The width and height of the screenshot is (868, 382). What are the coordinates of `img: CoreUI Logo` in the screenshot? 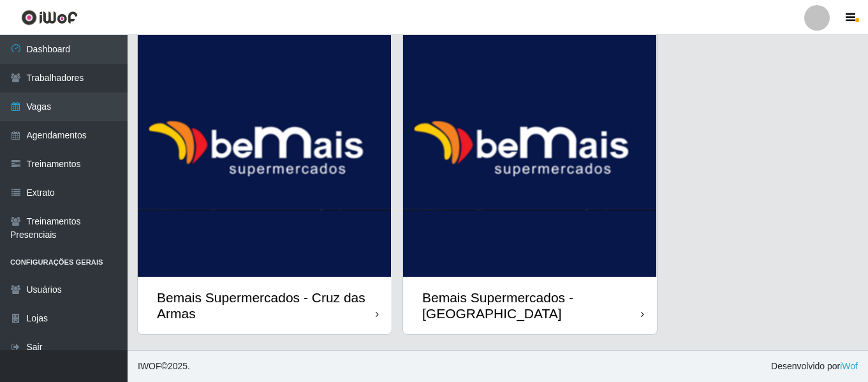 It's located at (49, 17).